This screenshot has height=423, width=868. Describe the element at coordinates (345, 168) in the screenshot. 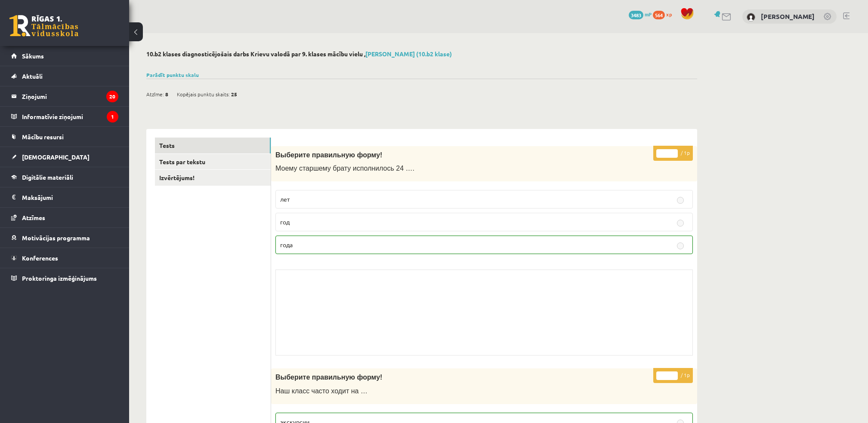

I see `span: Моему старшему брату исполнилось 24 ….` at that location.